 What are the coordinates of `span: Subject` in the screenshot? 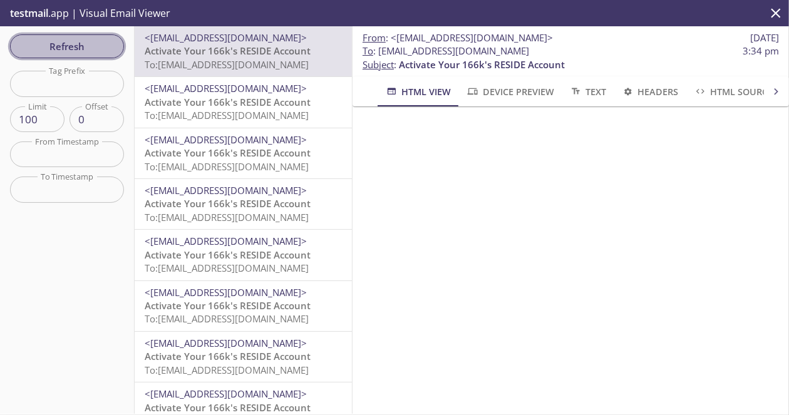 It's located at (378, 64).